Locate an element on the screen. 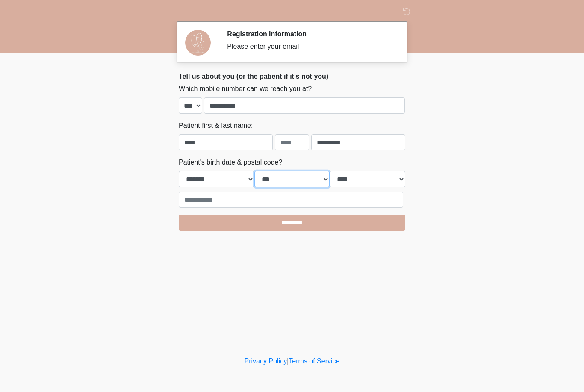 This screenshot has height=392, width=584. img: Agent Avatar is located at coordinates (198, 43).